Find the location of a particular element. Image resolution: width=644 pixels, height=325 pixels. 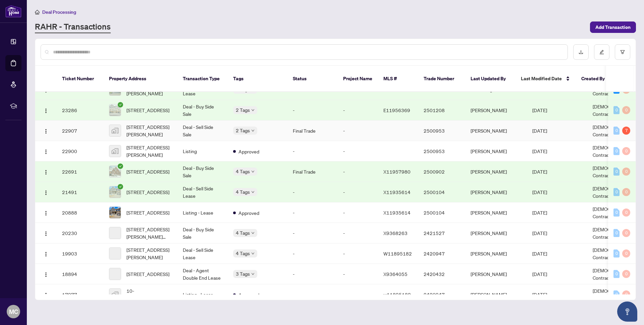

span: 3 Tags is located at coordinates (243, 274).